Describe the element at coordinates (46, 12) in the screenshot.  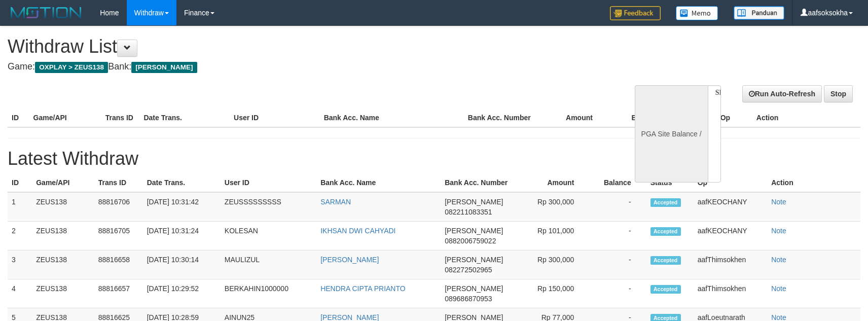
I see `img: MOTION_logo.png` at that location.